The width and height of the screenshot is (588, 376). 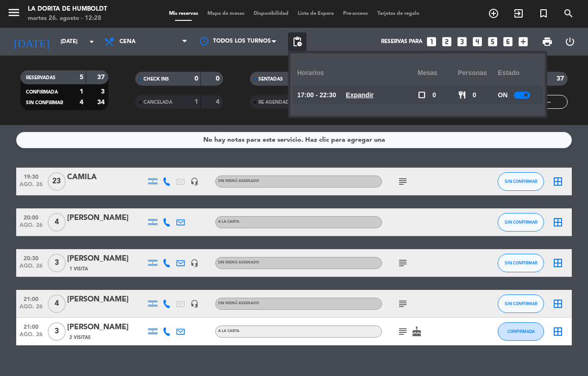 What do you see at coordinates (14, 12) in the screenshot?
I see `i: menu` at bounding box center [14, 12].